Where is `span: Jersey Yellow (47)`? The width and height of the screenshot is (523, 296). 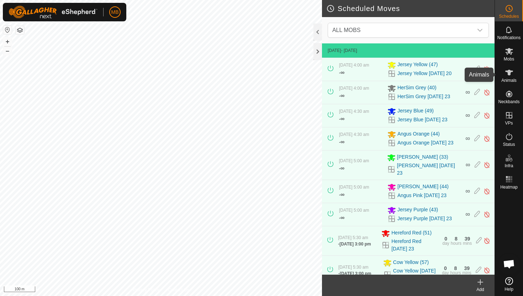 span: Jersey Yellow (47) is located at coordinates (418, 65).